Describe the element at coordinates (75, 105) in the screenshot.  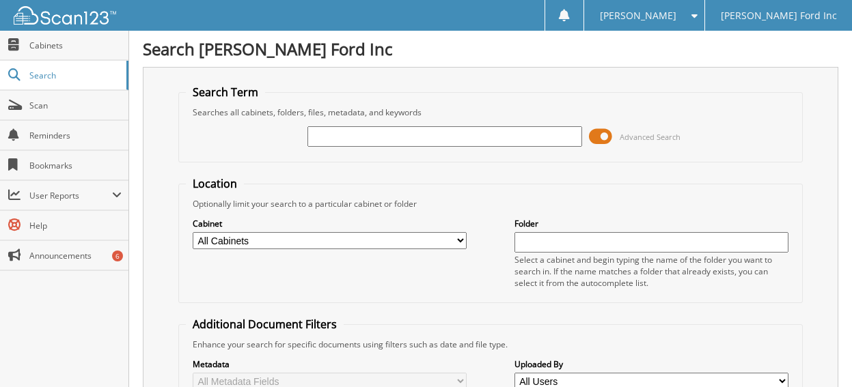
I see `span: Scan` at that location.